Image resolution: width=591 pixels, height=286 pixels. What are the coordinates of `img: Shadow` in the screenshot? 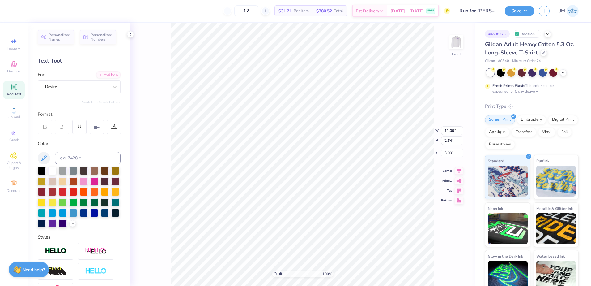 It's located at (96, 251).